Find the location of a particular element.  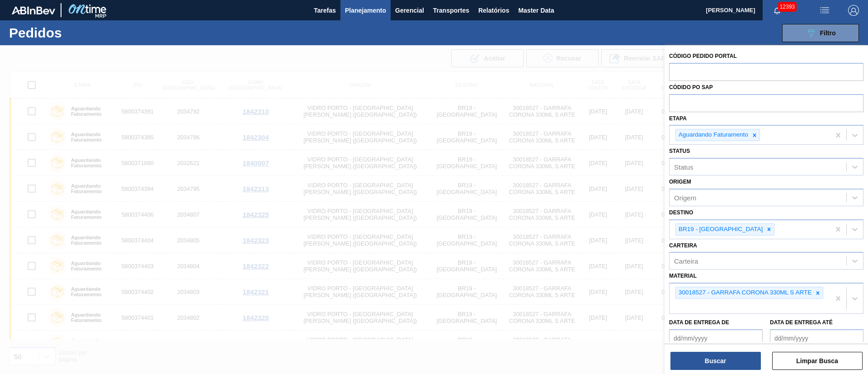

label: Códido PO SAP is located at coordinates (691, 87).